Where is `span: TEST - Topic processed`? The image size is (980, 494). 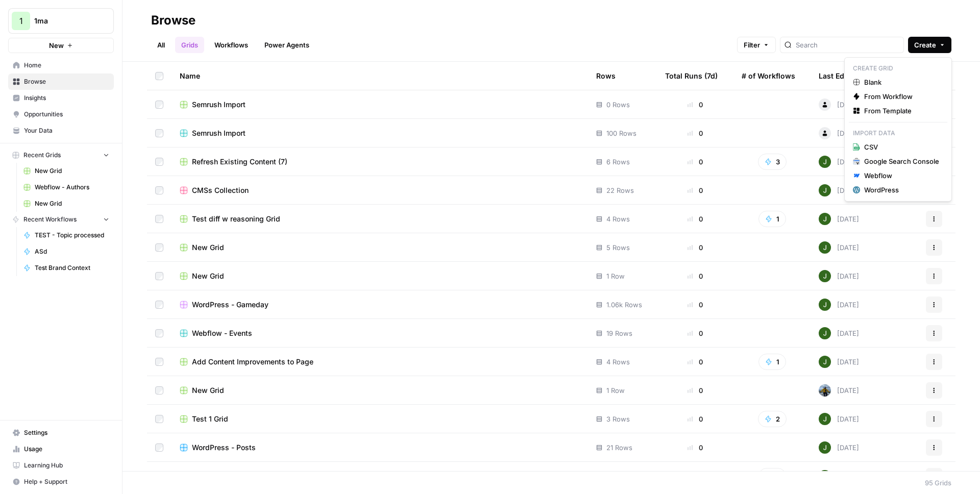 span: TEST - Topic processed is located at coordinates (72, 236).